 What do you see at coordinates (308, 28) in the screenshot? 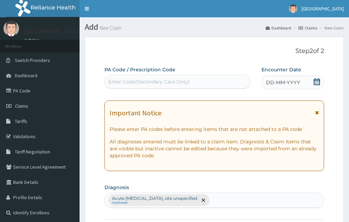
I see `a: Claims` at bounding box center [308, 28].